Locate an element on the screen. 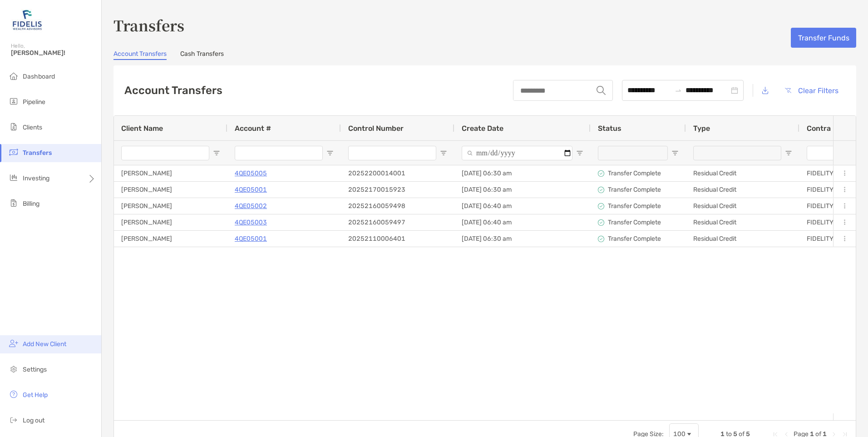 The width and height of the screenshot is (868, 437). div: 20252170015923 is located at coordinates (398, 189).